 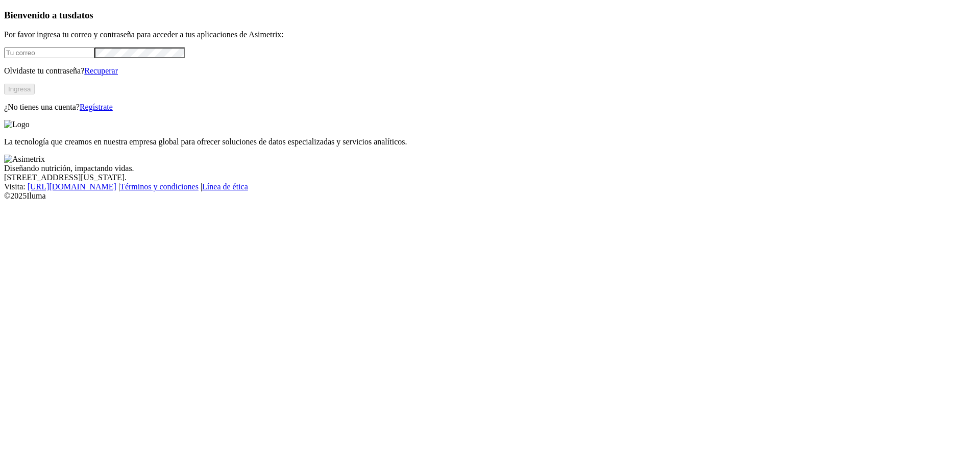 What do you see at coordinates (490, 15) in the screenshot?
I see `h3: Bienvenido a tus` at bounding box center [490, 15].